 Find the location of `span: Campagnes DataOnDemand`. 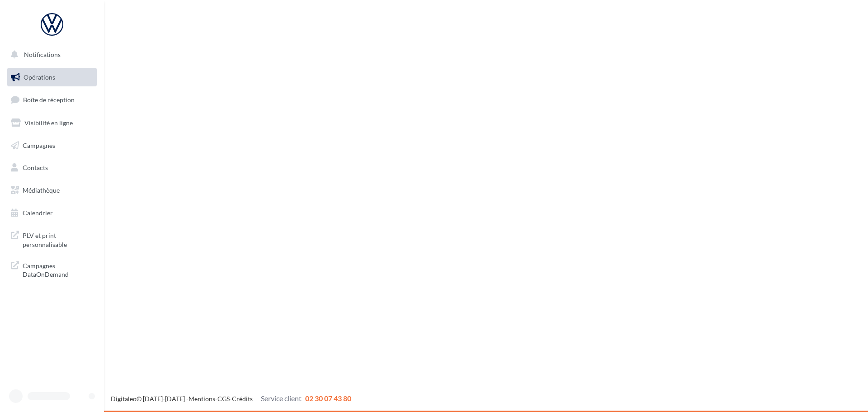

span: Campagnes DataOnDemand is located at coordinates (57, 269).